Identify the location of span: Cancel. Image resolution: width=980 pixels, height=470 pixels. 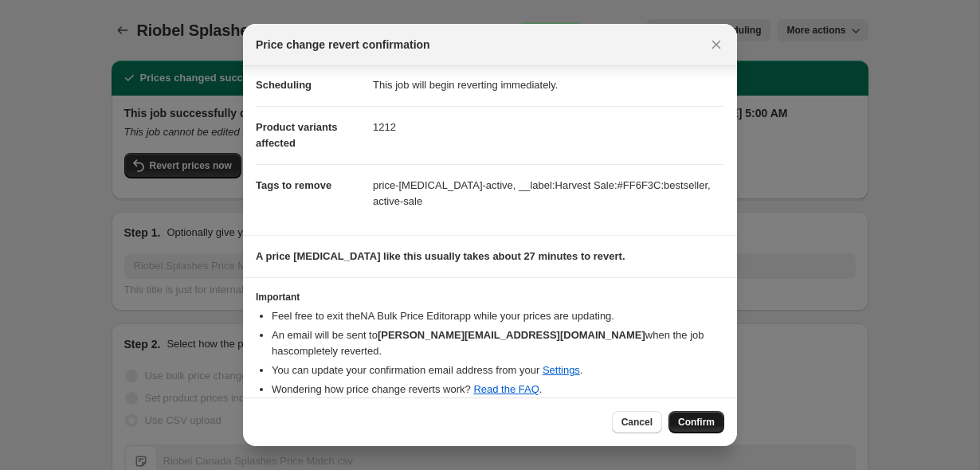
(636, 422).